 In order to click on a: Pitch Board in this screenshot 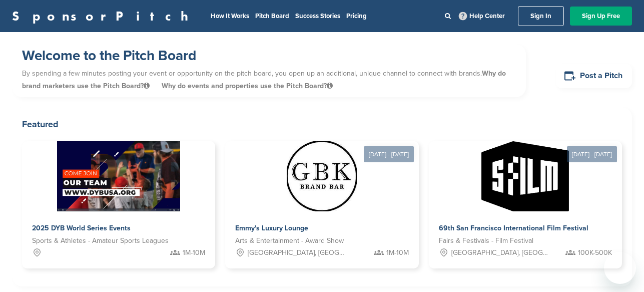, I will do `click(272, 16)`.